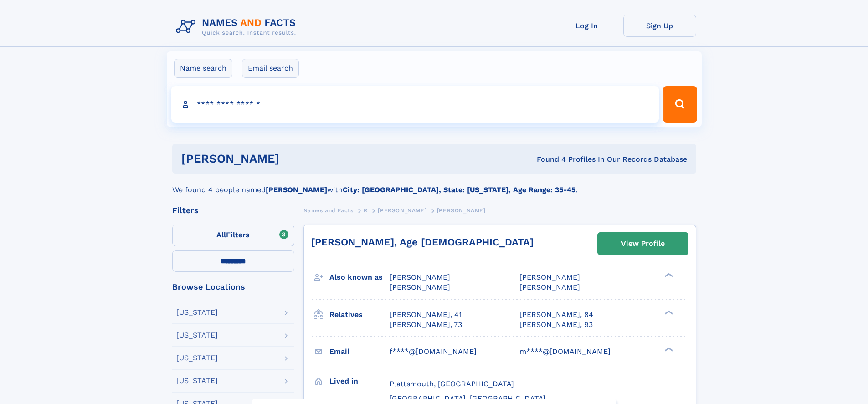 The width and height of the screenshot is (868, 404). What do you see at coordinates (680, 105) in the screenshot?
I see `button: Search Button` at bounding box center [680, 105].